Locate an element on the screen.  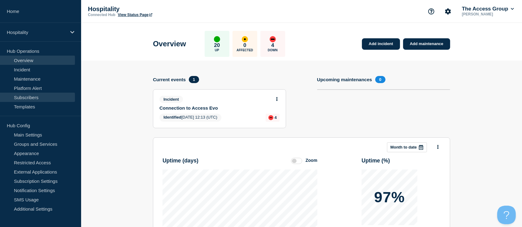
span: Identified is located at coordinates (172, 117).